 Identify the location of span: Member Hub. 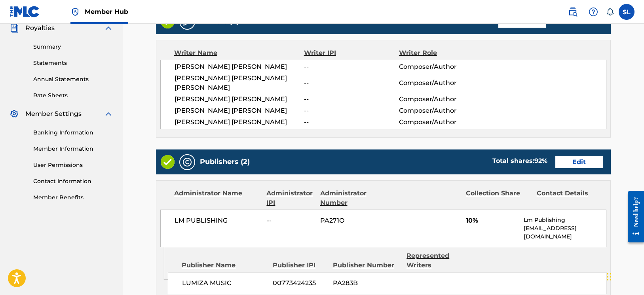
(106, 11).